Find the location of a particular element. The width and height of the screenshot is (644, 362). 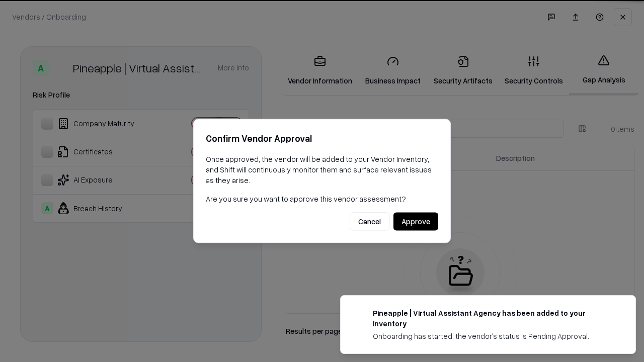

p: Once approved, the vendor will be added to your Vendor Inventory, and Shift will continuously mon... is located at coordinates (322, 169).